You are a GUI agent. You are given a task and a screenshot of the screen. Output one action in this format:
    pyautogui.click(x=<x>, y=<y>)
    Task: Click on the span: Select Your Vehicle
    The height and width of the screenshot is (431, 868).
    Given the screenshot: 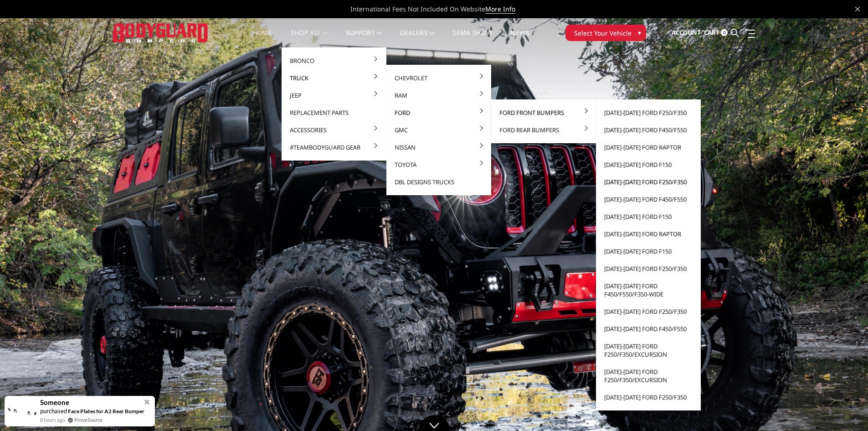 What is the action you would take?
    pyautogui.click(x=602, y=33)
    